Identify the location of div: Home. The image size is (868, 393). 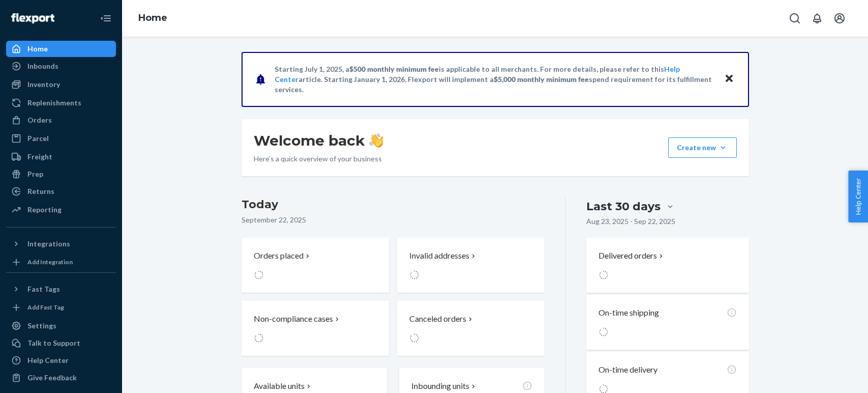
(38, 49).